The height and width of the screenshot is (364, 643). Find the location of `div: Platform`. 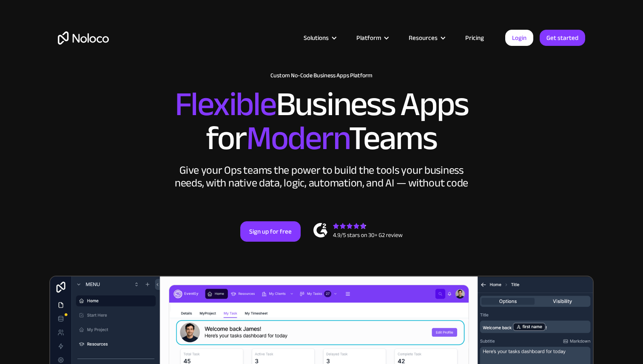

div: Platform is located at coordinates (369, 38).